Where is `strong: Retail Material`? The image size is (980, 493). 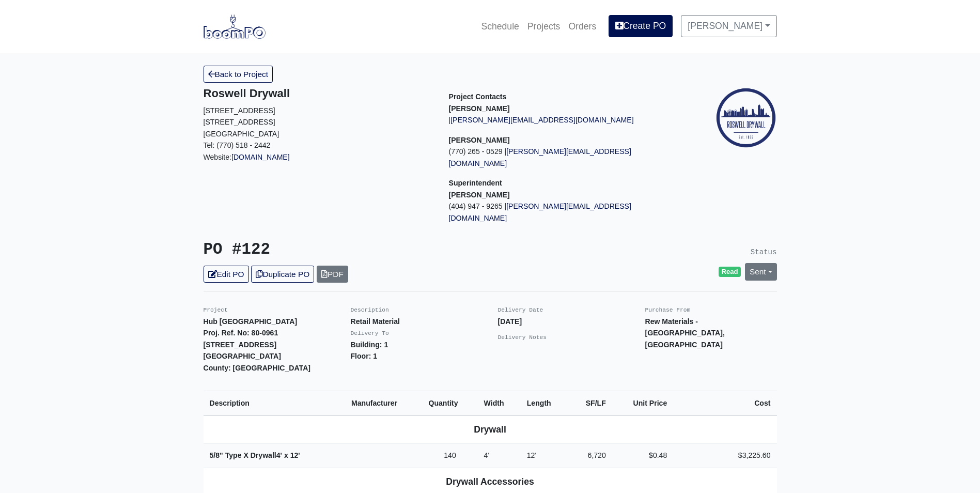
strong: Retail Material is located at coordinates (375, 321).